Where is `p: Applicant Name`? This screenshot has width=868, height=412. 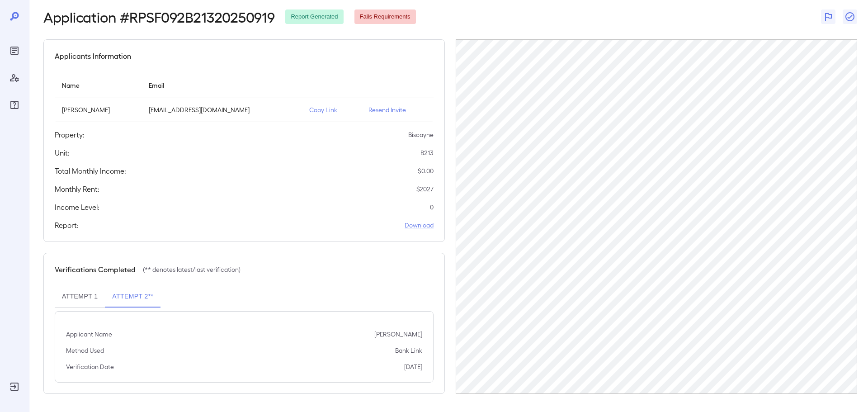
p: Applicant Name is located at coordinates (89, 334).